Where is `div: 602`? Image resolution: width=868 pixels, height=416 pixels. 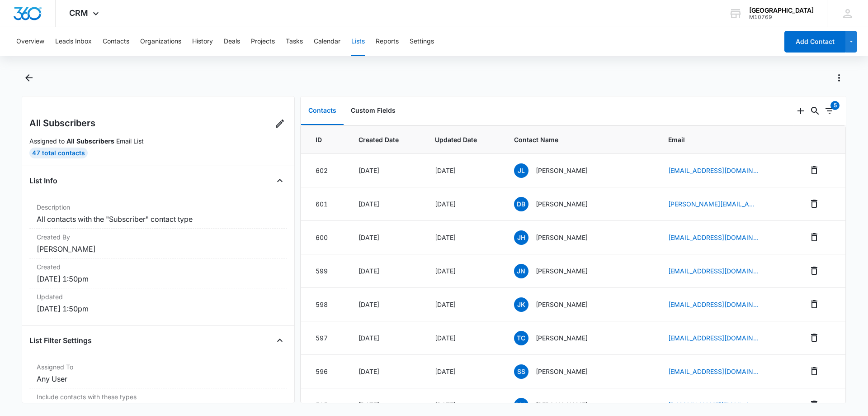
div: 602 is located at coordinates (326, 170).